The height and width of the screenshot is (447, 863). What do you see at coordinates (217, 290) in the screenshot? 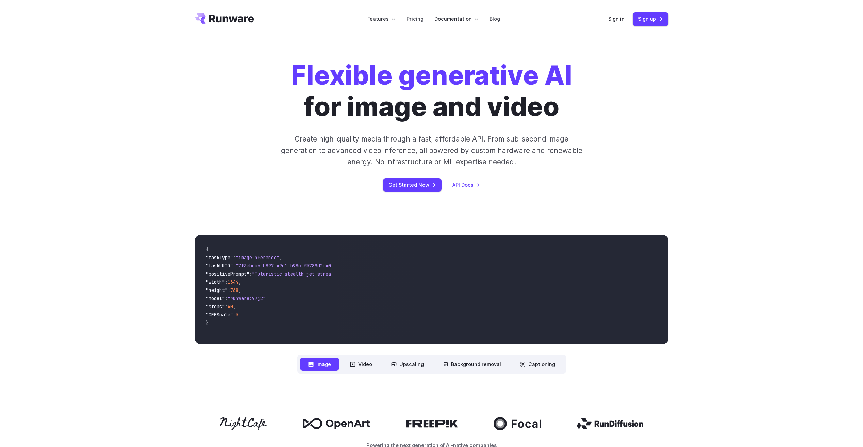
I see `span: "height"` at bounding box center [217, 290].